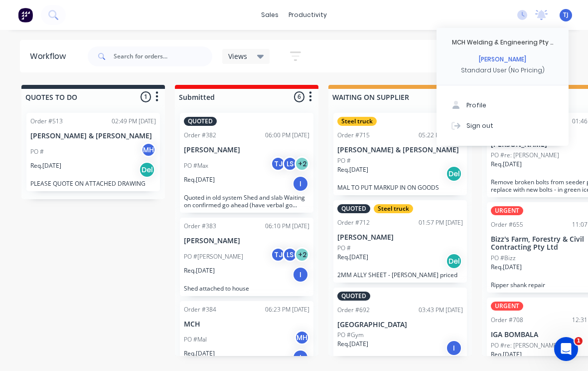 The height and width of the screenshot is (371, 588). What do you see at coordinates (238, 56) in the screenshot?
I see `span: Views` at bounding box center [238, 56].